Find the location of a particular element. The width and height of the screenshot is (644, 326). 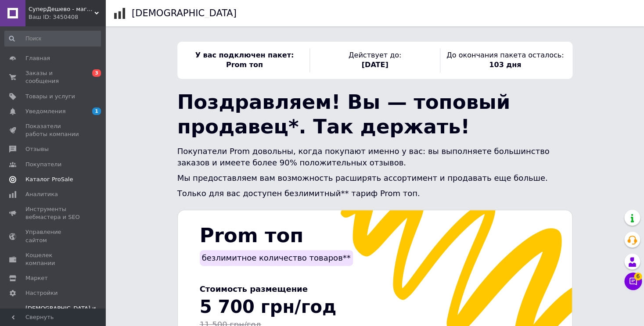

input: Поиск is located at coordinates (53, 39).